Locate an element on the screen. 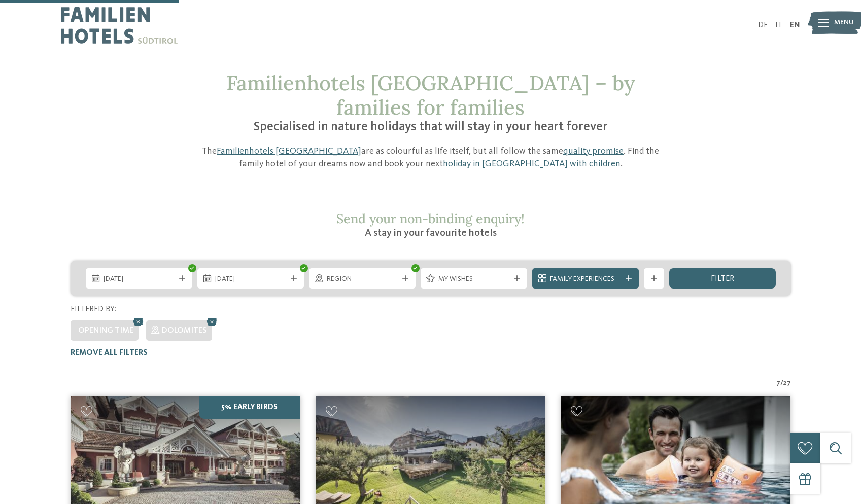  span: A stay in your favourite hotels is located at coordinates (430, 234).